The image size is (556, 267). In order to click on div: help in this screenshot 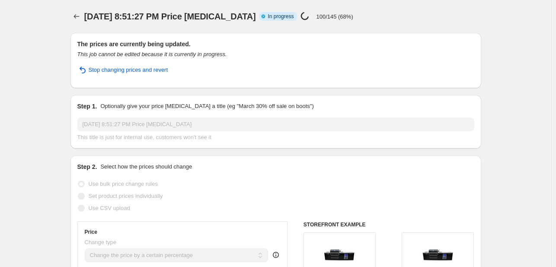, I will do `click(276, 255)`.